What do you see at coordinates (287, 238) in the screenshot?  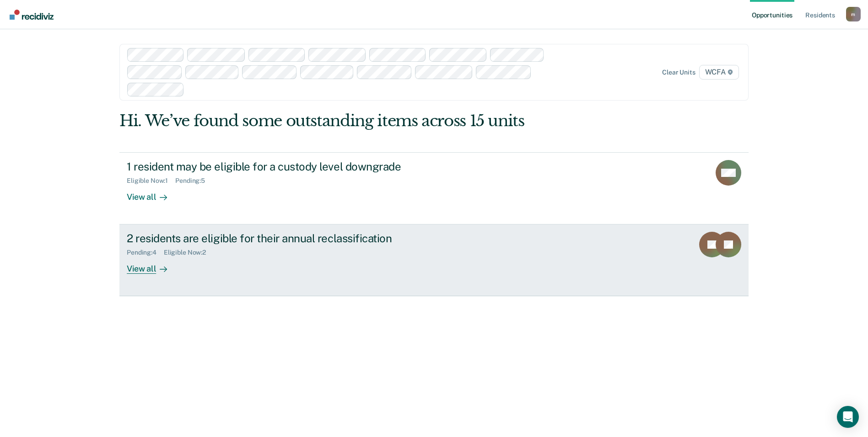 I see `div: 2 residents are eligible for their annual reclassification` at bounding box center [287, 238].